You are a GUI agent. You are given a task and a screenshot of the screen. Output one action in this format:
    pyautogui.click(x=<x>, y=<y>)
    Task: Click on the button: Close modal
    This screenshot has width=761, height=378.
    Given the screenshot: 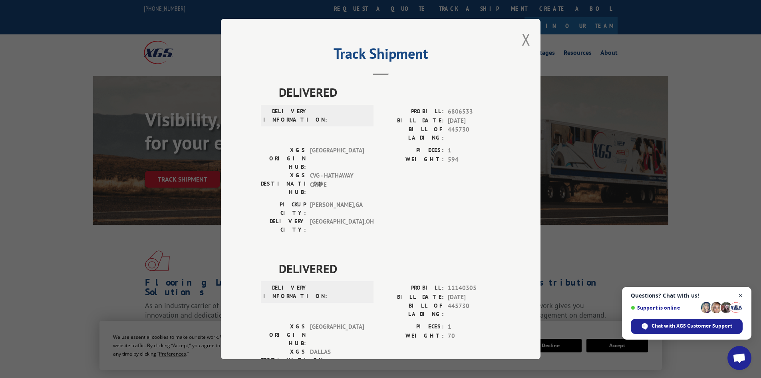 What is the action you would take?
    pyautogui.click(x=526, y=39)
    